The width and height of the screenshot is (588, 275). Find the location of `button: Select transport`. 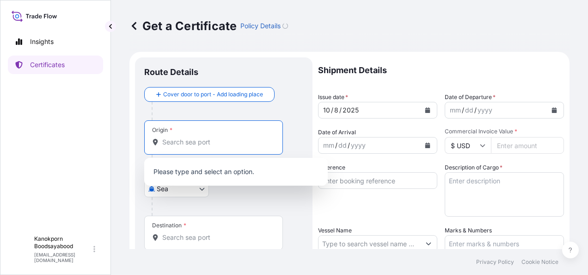

button: Select transport is located at coordinates (177, 189).